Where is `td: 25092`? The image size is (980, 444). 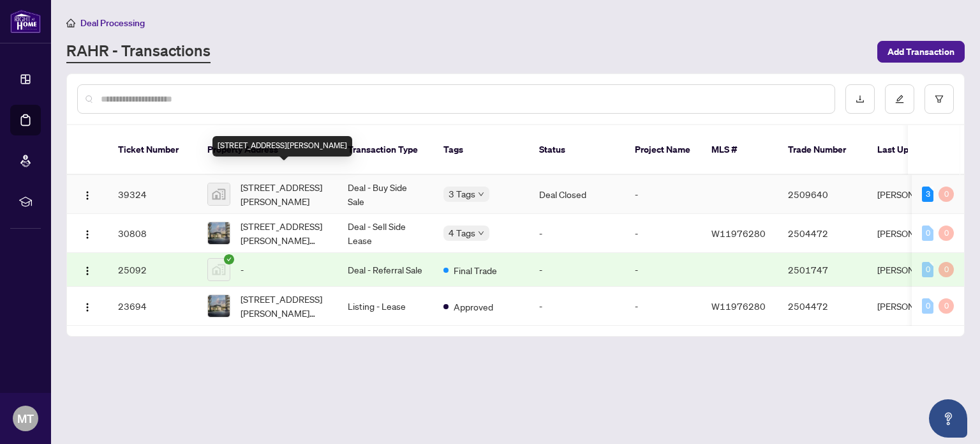
td: 25092 is located at coordinates (153, 269).